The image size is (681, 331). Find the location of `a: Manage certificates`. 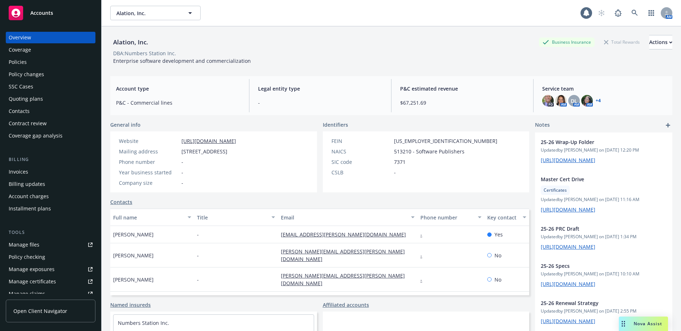

a: Manage certificates is located at coordinates (51, 282).